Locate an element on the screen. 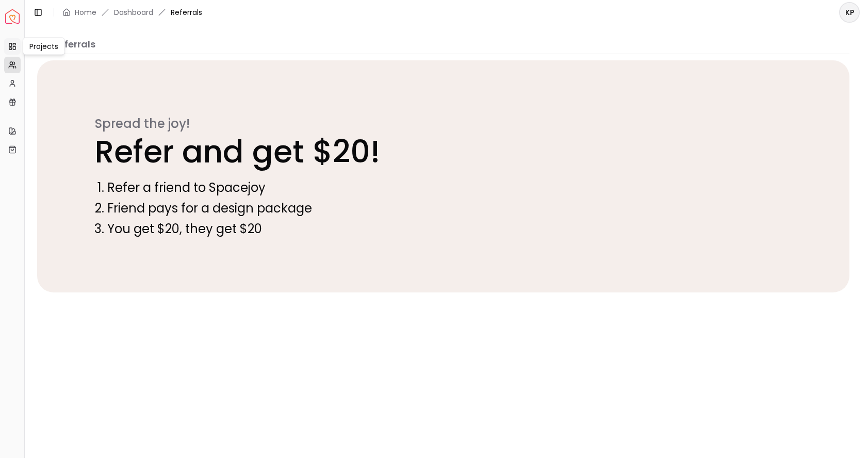 This screenshot has height=458, width=868. a: Home is located at coordinates (86, 13).